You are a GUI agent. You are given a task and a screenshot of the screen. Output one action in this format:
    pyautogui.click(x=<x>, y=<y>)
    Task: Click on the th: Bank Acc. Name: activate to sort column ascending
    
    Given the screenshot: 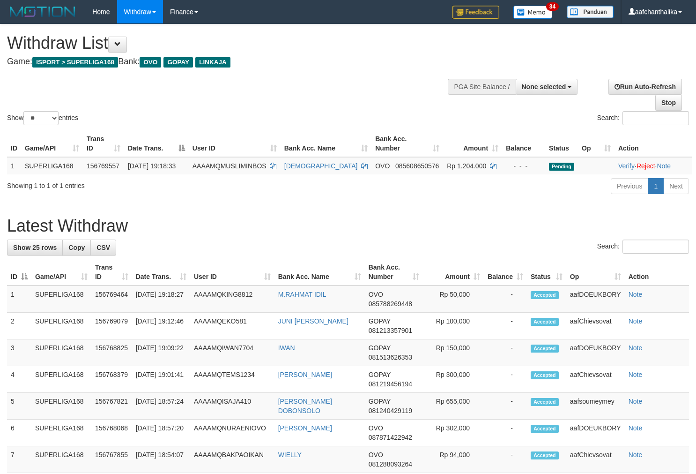 What is the action you would take?
    pyautogui.click(x=320, y=272)
    